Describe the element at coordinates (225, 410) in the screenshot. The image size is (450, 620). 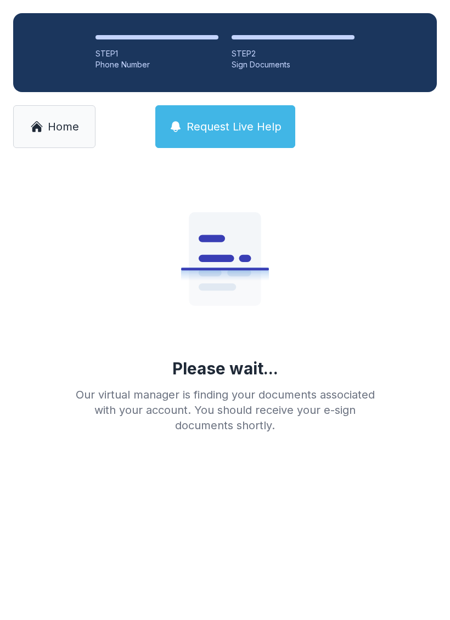
I see `div: Our virtual manager is finding your documents associated with your account. You should receive yo...` at that location.